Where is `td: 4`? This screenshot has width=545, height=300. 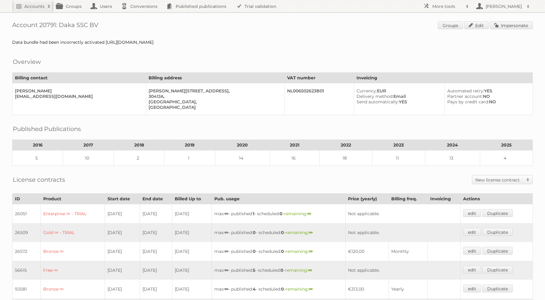
td: 4 is located at coordinates (506, 158).